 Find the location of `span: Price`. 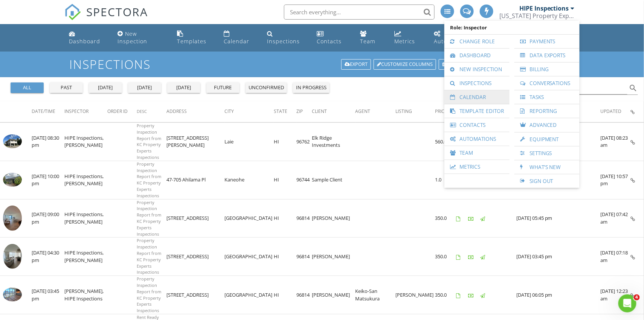

span: Price is located at coordinates (441, 111).